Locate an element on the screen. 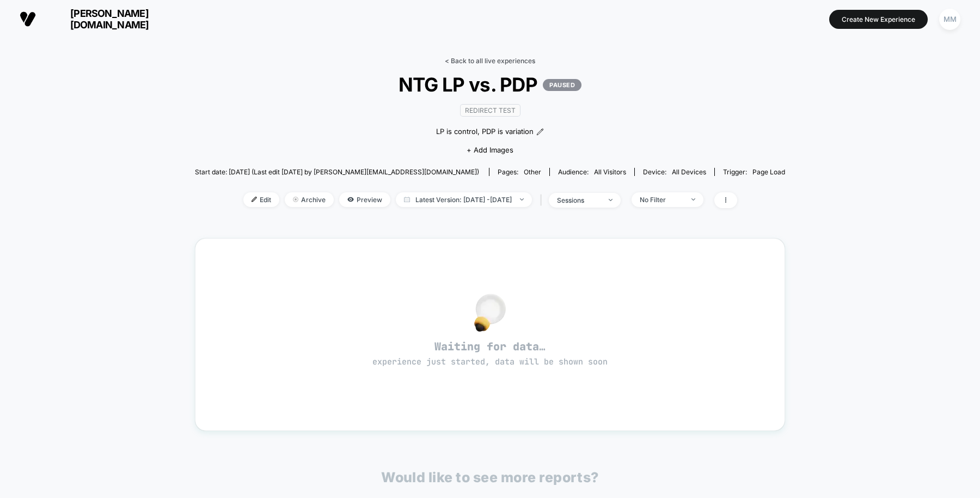  span: All Visitors is located at coordinates (610, 171).